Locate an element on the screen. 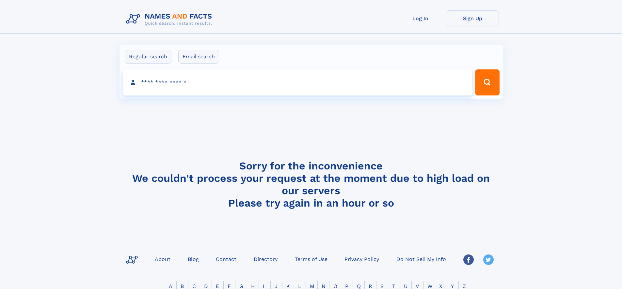 The height and width of the screenshot is (289, 622). a: Contact is located at coordinates (226, 259).